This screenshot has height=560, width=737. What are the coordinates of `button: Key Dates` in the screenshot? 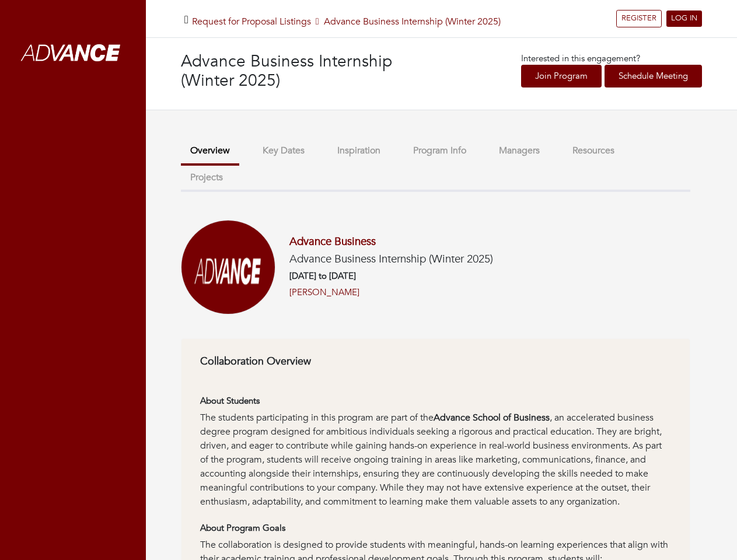 It's located at (283, 151).